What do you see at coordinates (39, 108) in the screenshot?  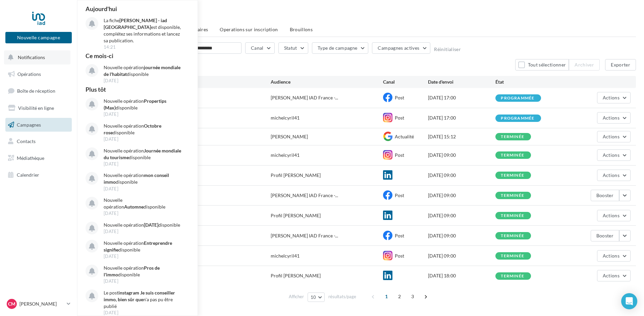 I see `a: Visibilité en ligne` at bounding box center [39, 108].